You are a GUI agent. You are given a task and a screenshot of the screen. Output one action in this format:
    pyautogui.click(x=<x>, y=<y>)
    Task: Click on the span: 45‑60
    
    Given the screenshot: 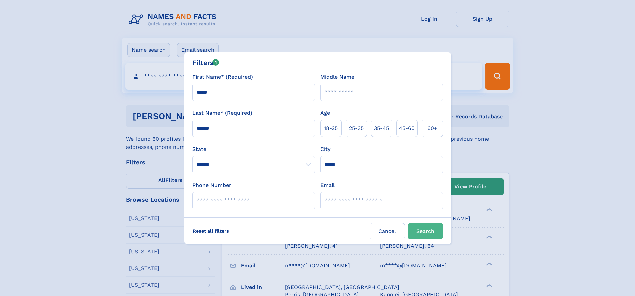 What is the action you would take?
    pyautogui.click(x=407, y=128)
    